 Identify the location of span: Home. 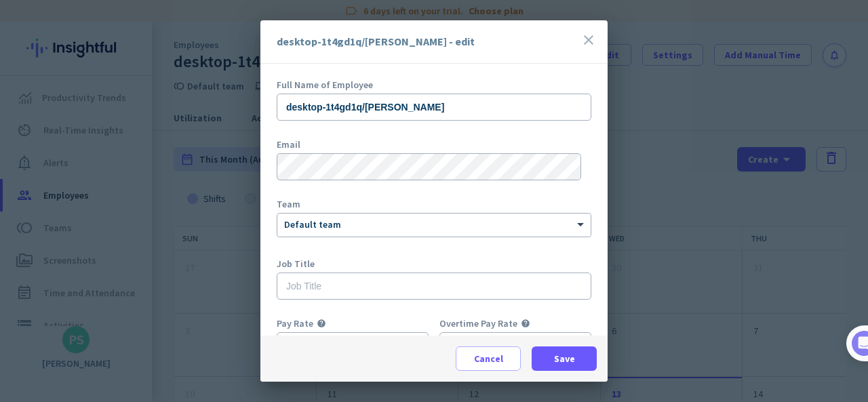
(33, 345).